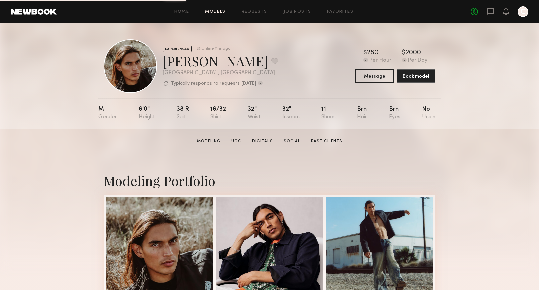  Describe the element at coordinates (292, 141) in the screenshot. I see `a: Social` at that location.